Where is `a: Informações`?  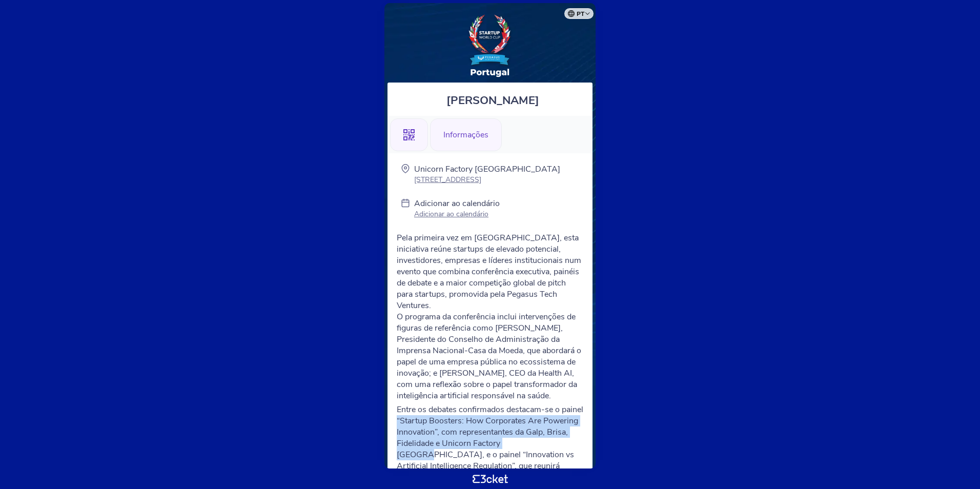 a: Informações is located at coordinates (466, 134).